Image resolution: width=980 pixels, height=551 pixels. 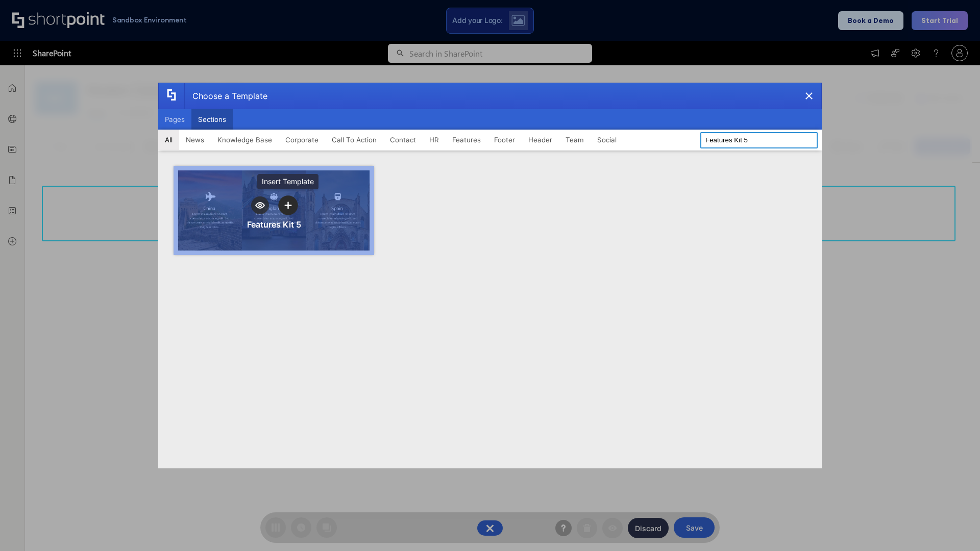 I want to click on button: Call To Action, so click(x=354, y=140).